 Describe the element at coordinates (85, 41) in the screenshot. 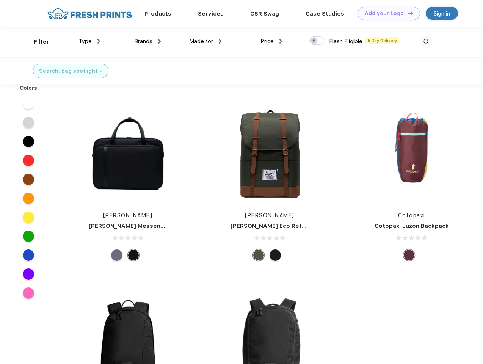

I see `span: Type` at that location.